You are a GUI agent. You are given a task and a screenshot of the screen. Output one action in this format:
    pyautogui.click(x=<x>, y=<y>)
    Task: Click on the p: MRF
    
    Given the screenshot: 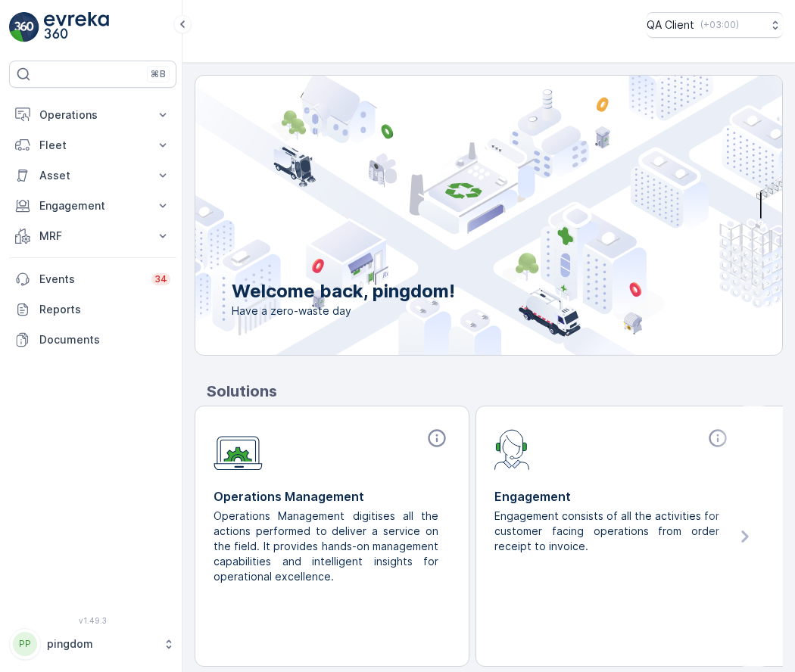 What is the action you would take?
    pyautogui.click(x=92, y=236)
    